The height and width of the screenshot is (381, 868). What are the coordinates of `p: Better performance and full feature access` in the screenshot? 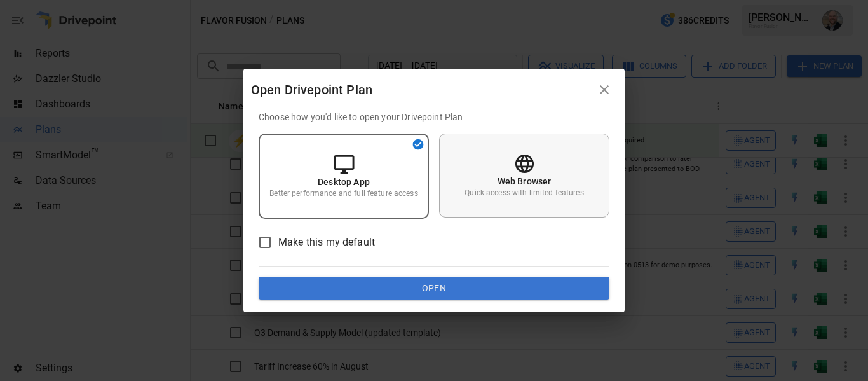 It's located at (343, 193).